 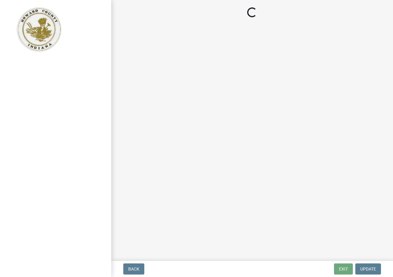 What do you see at coordinates (343, 269) in the screenshot?
I see `button: Exit` at bounding box center [343, 269].